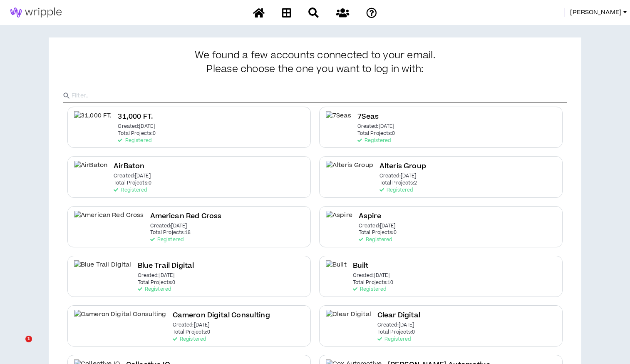 The width and height of the screenshot is (630, 364). What do you see at coordinates (103, 270) in the screenshot?
I see `img: Blue Trail Digital` at bounding box center [103, 270].